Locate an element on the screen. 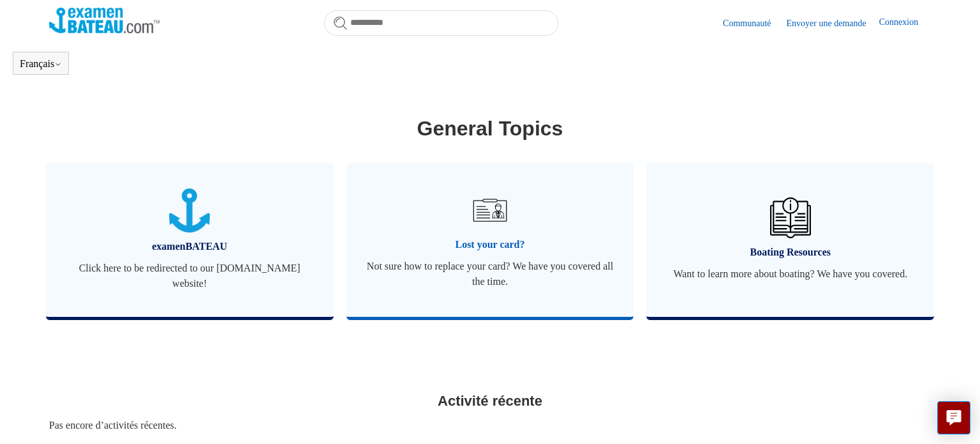 Image resolution: width=980 pixels, height=444 pixels. h1: General Topics is located at coordinates (490, 128).